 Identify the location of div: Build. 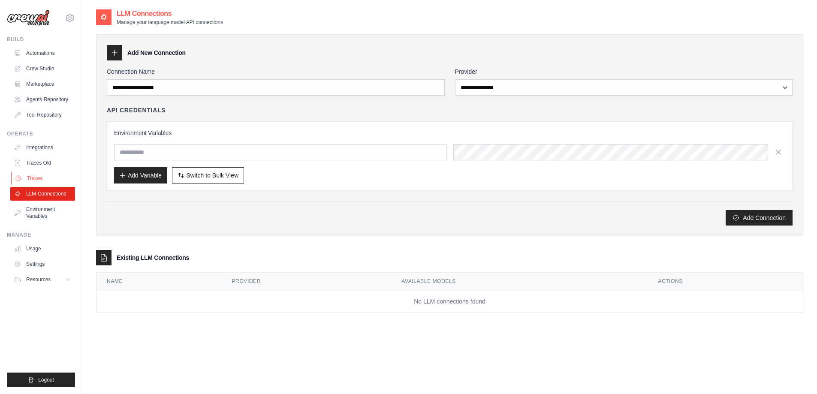
(41, 39).